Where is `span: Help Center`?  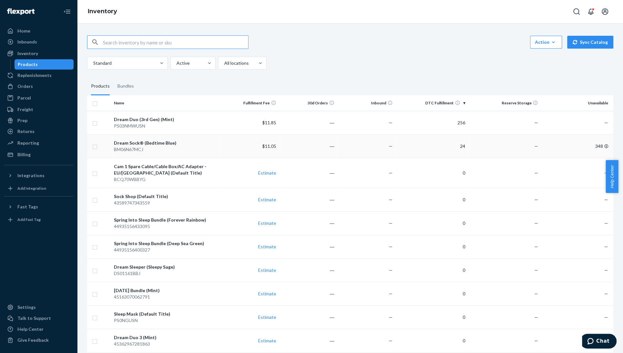 span: Help Center is located at coordinates (612, 177).